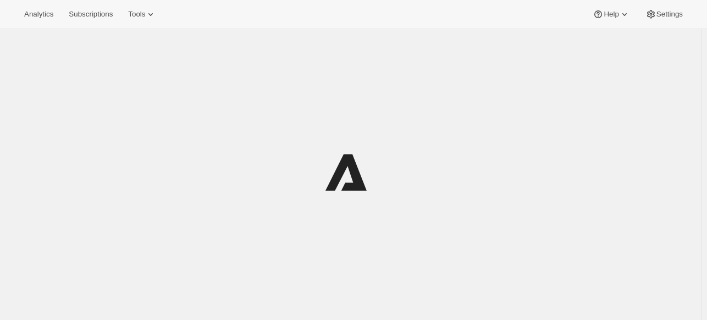  What do you see at coordinates (611, 14) in the screenshot?
I see `span: Help` at bounding box center [611, 14].